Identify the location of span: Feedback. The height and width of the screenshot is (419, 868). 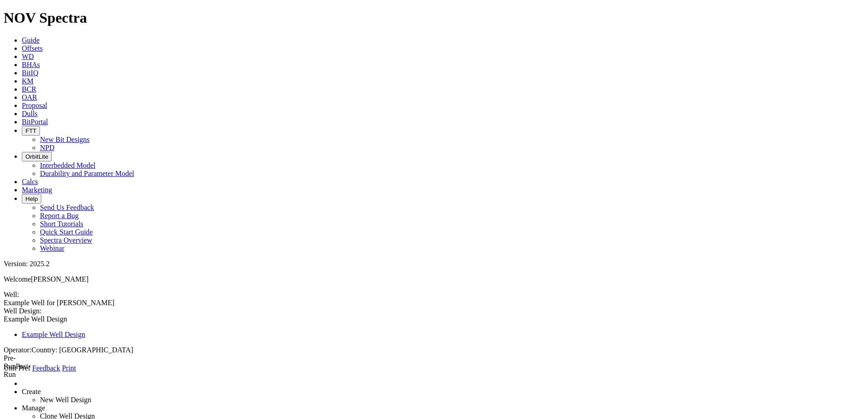
(46, 368).